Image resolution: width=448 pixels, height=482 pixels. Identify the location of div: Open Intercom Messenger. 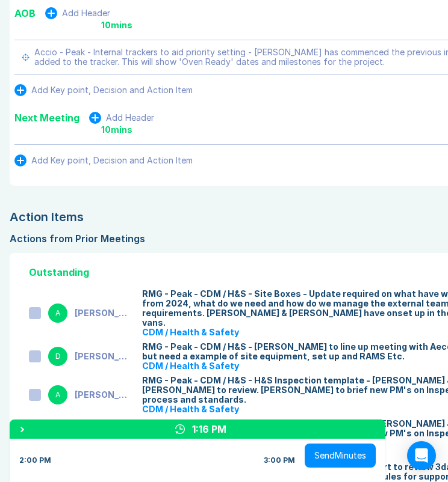
(421, 455).